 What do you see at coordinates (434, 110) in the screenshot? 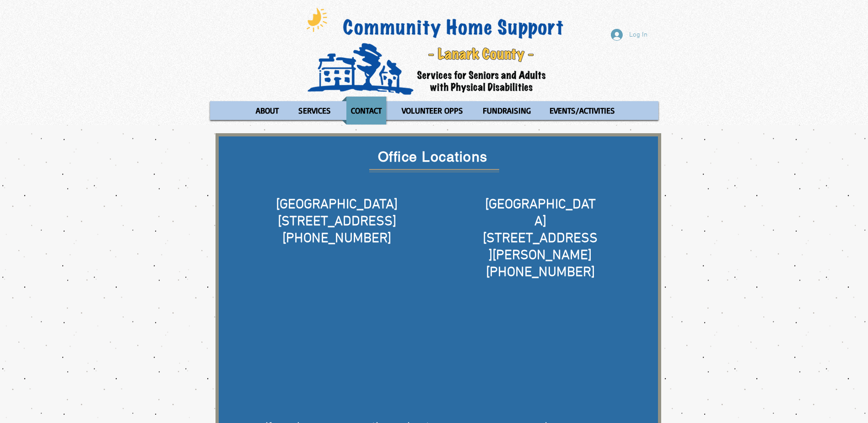
I see `nav: Site` at bounding box center [434, 110].